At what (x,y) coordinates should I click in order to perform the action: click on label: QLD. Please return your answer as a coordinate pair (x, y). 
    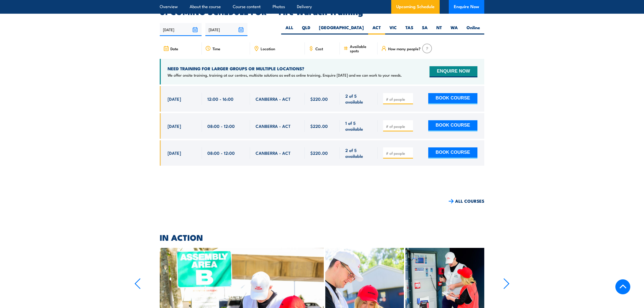
    Looking at the image, I should click on (306, 29).